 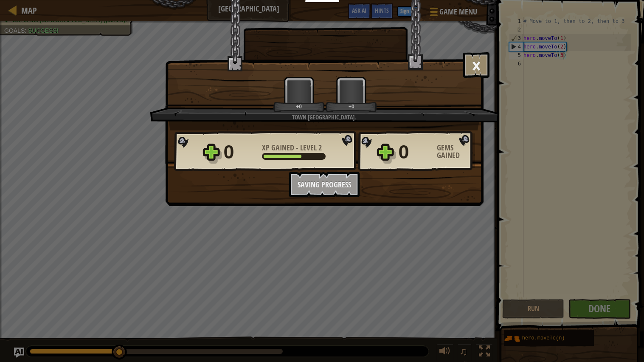 I want to click on span: Level, so click(x=308, y=148).